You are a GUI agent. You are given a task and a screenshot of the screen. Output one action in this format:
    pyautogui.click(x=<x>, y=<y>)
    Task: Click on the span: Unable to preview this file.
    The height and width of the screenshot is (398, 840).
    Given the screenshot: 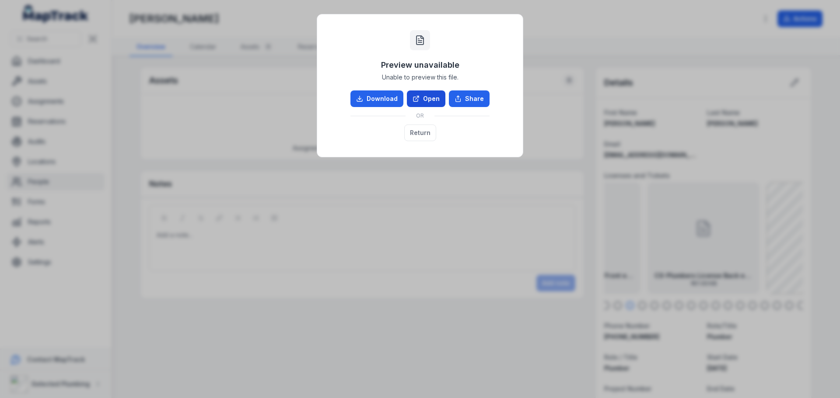 What is the action you would take?
    pyautogui.click(x=420, y=77)
    